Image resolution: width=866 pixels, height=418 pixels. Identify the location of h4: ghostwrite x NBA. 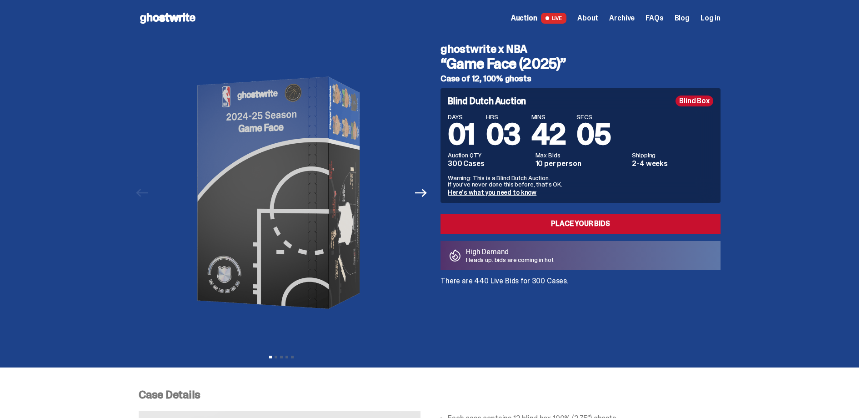
(580, 49).